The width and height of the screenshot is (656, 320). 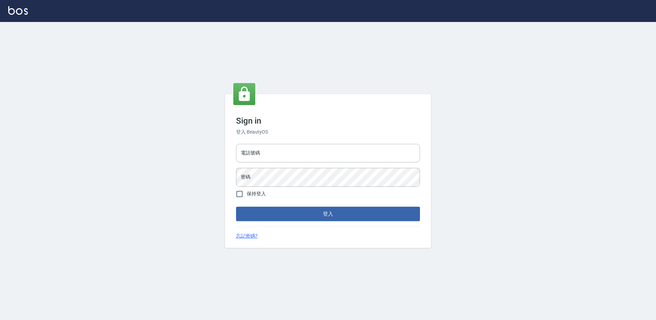 I want to click on h6: 登入 BeautyOS, so click(x=328, y=132).